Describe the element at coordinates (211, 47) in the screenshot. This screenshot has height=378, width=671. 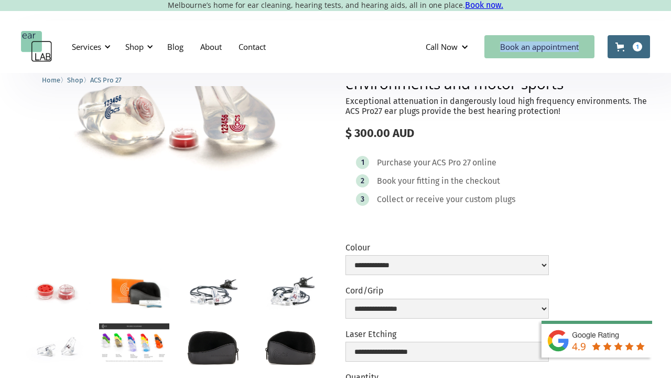
I see `a: About` at that location.